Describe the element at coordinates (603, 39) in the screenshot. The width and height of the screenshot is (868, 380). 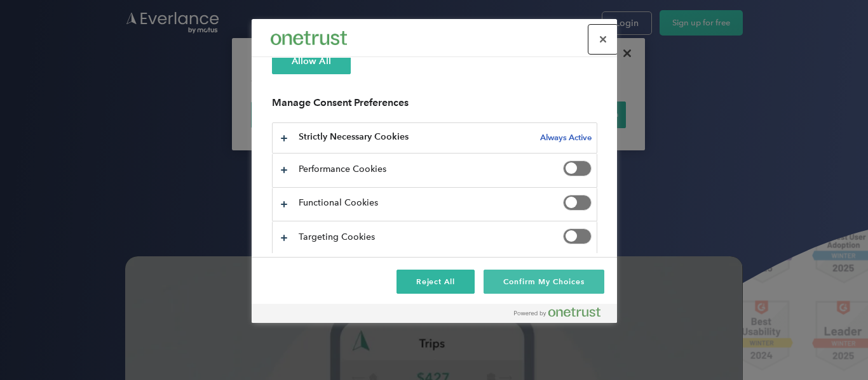
I see `button: Close` at that location.